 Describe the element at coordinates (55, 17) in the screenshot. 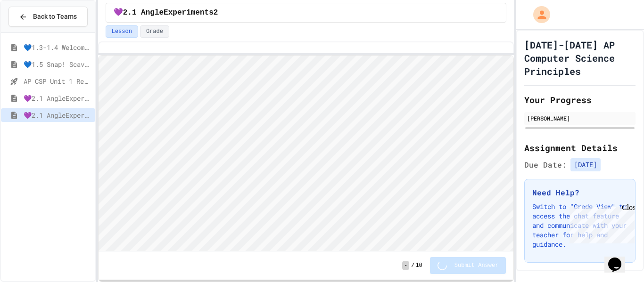

I see `span: Back to Teams` at that location.